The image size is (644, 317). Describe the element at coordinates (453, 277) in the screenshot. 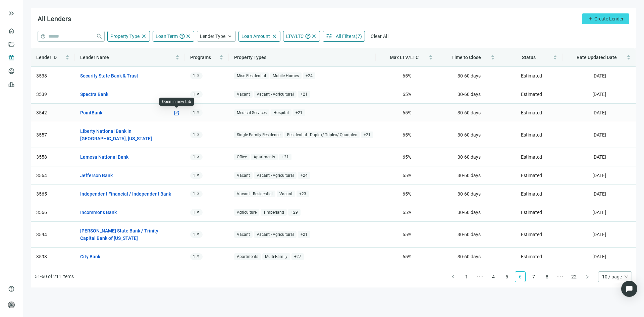

I see `button: left` at that location.